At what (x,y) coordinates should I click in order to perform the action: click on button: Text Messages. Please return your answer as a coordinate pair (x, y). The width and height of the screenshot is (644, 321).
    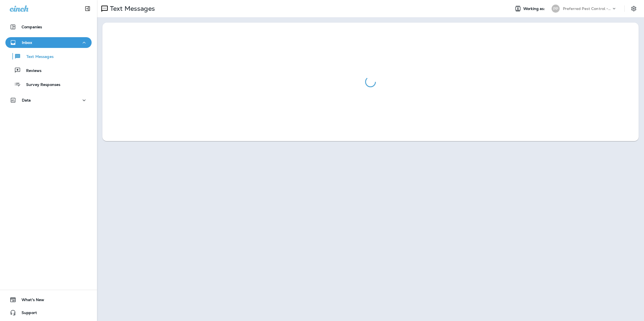
    Looking at the image, I should click on (48, 56).